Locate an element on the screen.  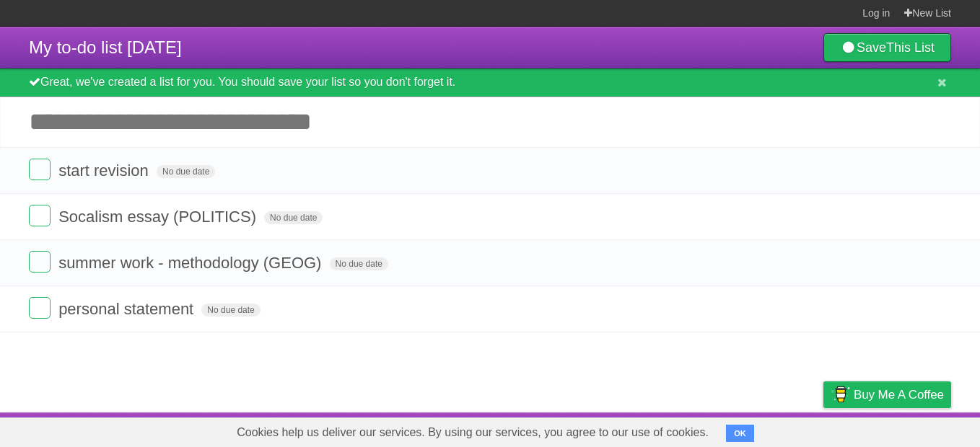
b: This List is located at coordinates (910, 47).